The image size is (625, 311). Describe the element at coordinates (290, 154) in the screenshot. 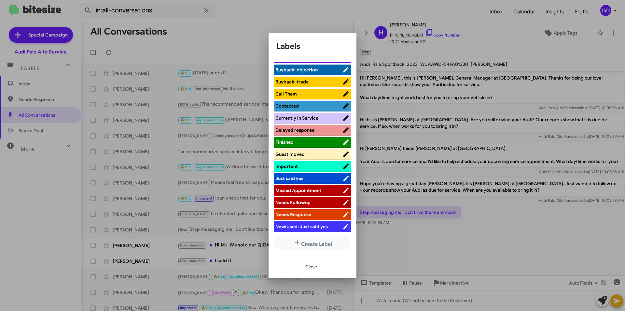

I see `span: Guest moved` at that location.